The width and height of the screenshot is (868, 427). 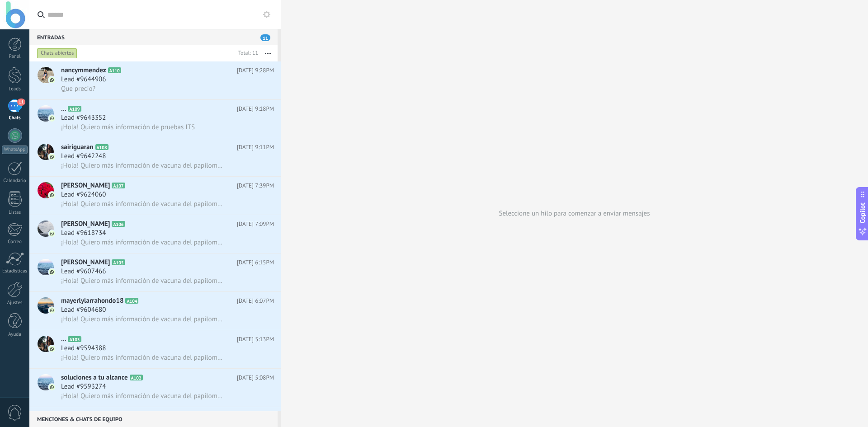 I want to click on div: Leads, so click(x=15, y=89).